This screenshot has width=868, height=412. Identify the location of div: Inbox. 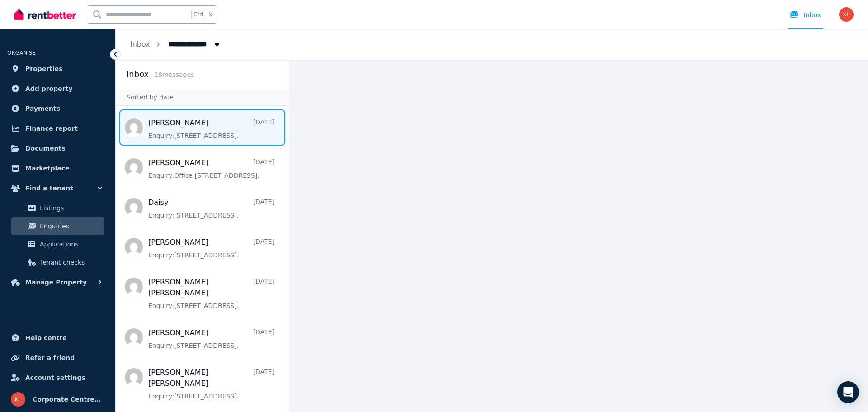
(806, 15).